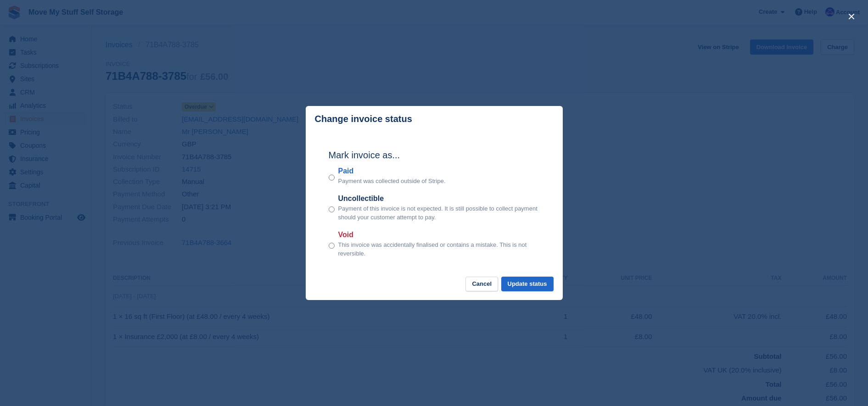 The image size is (868, 406). Describe the element at coordinates (392, 171) in the screenshot. I see `label: Paid` at that location.